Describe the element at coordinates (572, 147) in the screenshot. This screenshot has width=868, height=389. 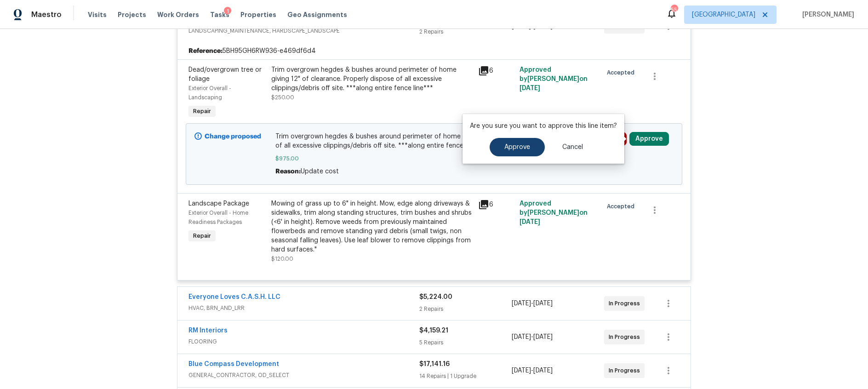
I see `button: Cancel` at that location.